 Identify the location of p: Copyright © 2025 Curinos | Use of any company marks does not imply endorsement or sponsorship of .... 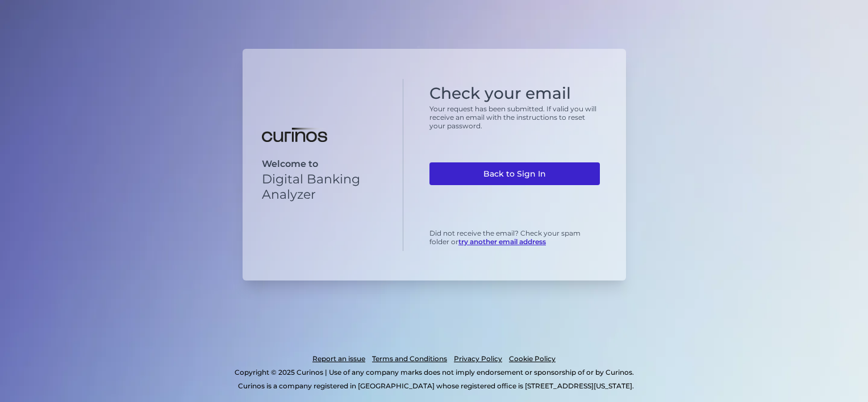
(434, 372).